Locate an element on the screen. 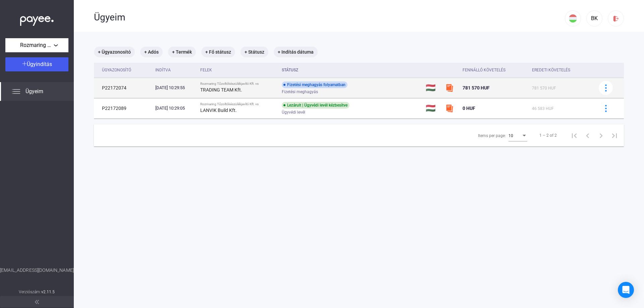 The width and height of the screenshot is (644, 308). div: Lezárult | Ügyvédi levél kézbesítve is located at coordinates (316, 105).